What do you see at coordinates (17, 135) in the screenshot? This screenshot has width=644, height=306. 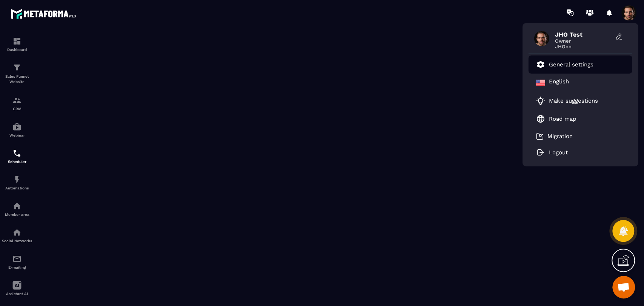 I see `p: Webinar` at bounding box center [17, 135].